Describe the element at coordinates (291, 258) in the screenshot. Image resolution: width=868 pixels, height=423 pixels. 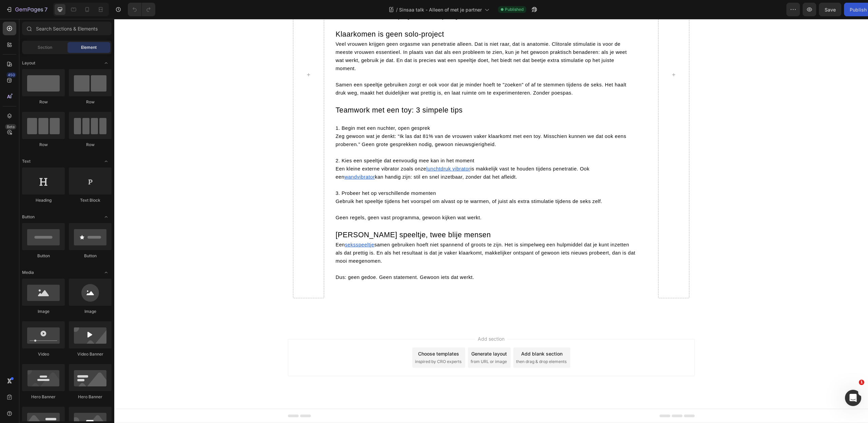
I see `span: Dus: geen gedoe. Geen statement. Gewoon iets dat werkt.` at that location.